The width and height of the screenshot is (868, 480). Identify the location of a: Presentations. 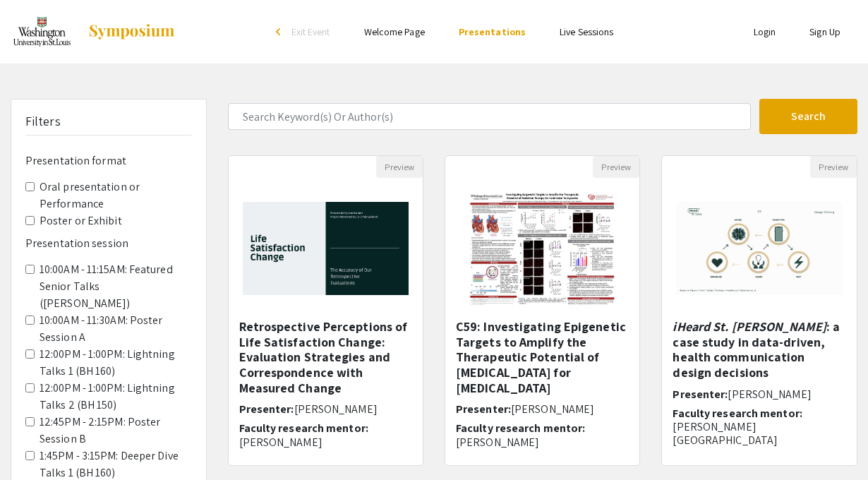
(492, 32).